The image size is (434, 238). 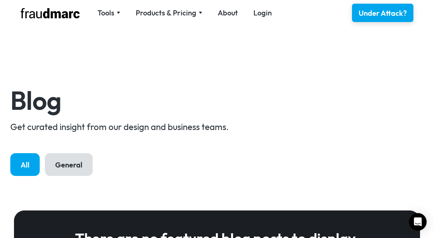 I want to click on a: Under Attack?, so click(x=382, y=13).